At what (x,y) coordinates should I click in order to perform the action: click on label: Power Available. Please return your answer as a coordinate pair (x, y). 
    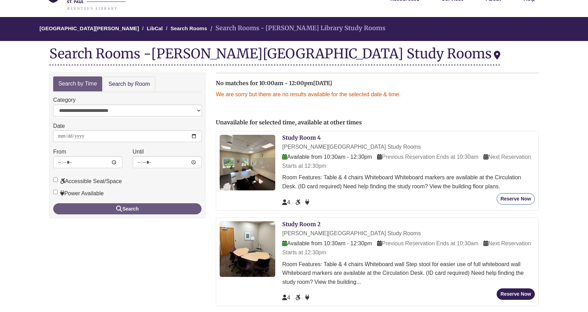
    Looking at the image, I should click on (79, 194).